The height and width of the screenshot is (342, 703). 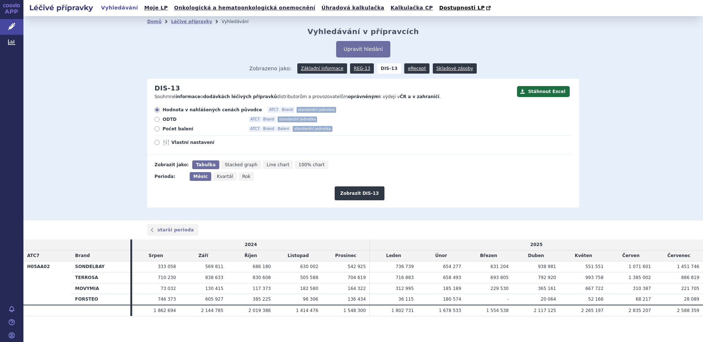 What do you see at coordinates (406, 299) in the screenshot?
I see `span: 36 115` at bounding box center [406, 299].